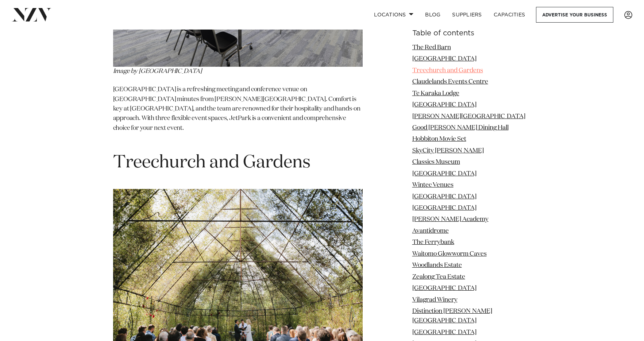 This screenshot has width=644, height=341. Describe the element at coordinates (433, 242) in the screenshot. I see `a: The Ferrybank` at that location.